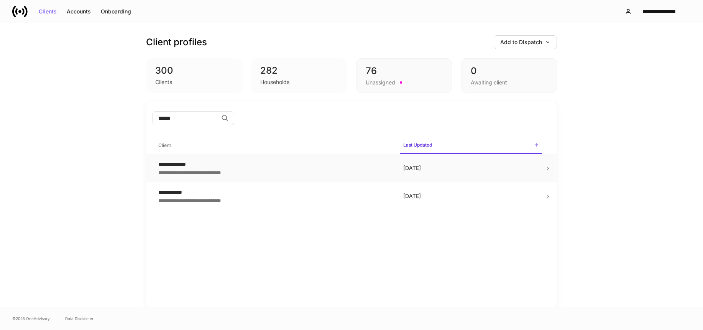 The height and width of the screenshot is (330, 703). I want to click on span: Last Updated, so click(471, 145).